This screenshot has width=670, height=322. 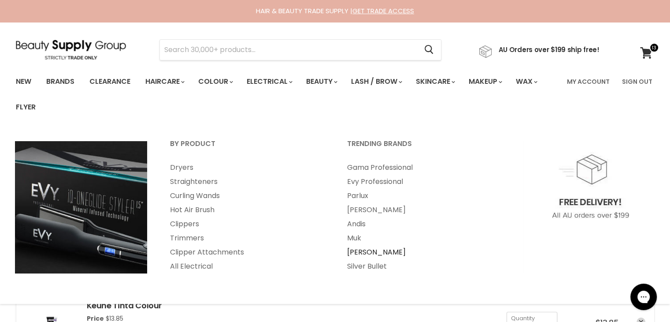 What do you see at coordinates (424, 148) in the screenshot?
I see `a: Trending Brands` at bounding box center [424, 148].